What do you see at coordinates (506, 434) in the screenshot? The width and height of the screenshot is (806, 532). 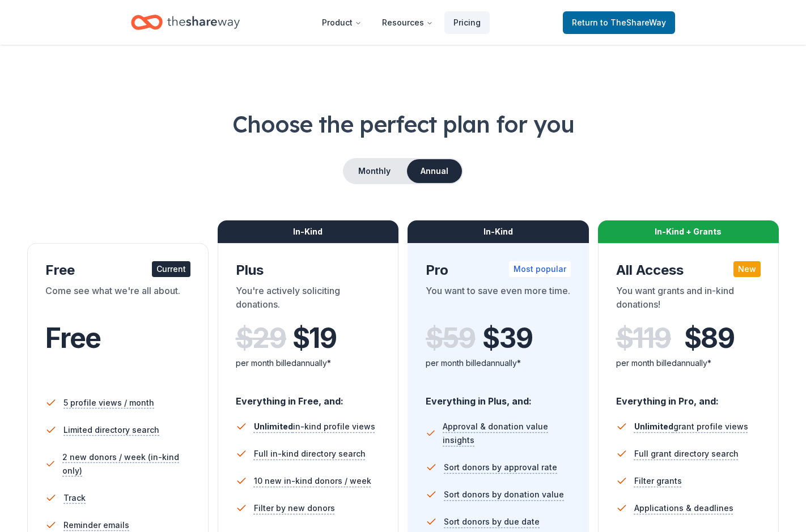 I see `span: Approval & donation value insights` at bounding box center [506, 434].